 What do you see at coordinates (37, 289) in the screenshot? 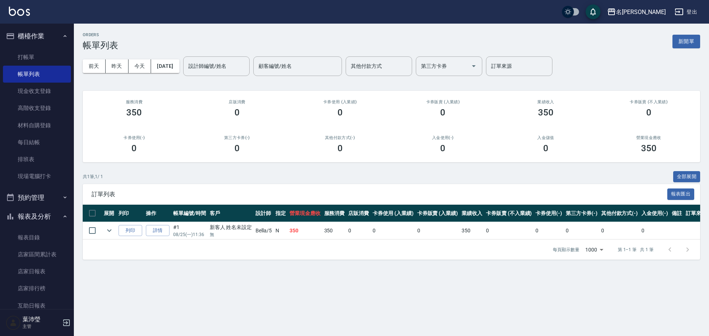
I see `a: 店家排行榜` at bounding box center [37, 289].